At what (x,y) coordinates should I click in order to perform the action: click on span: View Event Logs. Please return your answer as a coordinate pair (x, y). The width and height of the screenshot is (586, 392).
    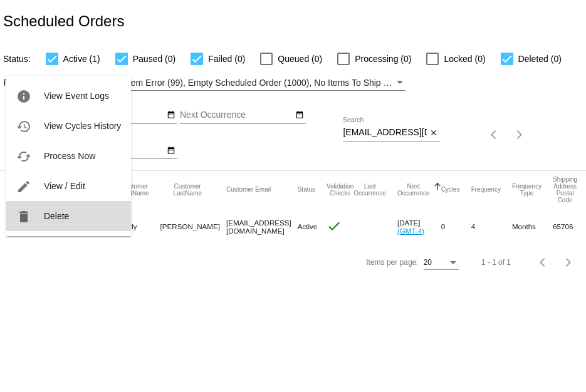
    Looking at the image, I should click on (76, 96).